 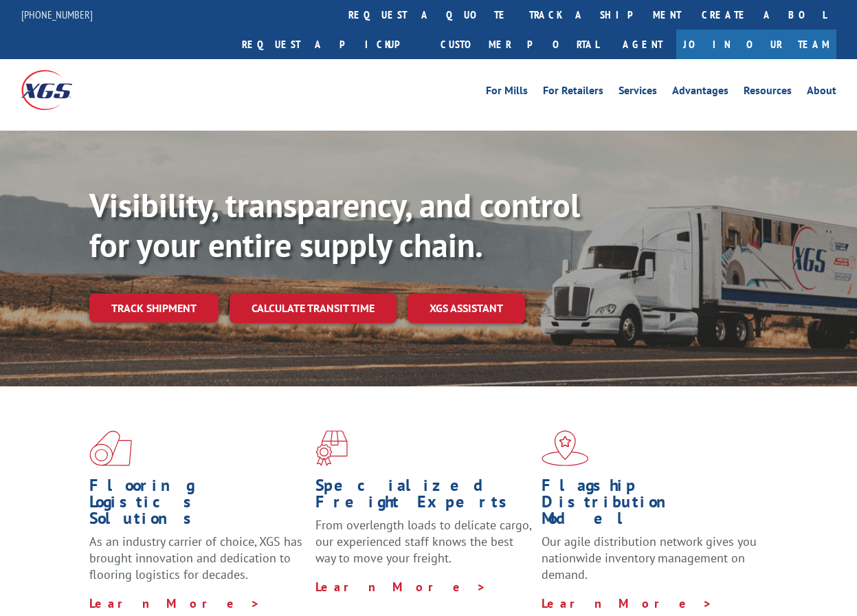 I want to click on a: Resources, so click(x=767, y=92).